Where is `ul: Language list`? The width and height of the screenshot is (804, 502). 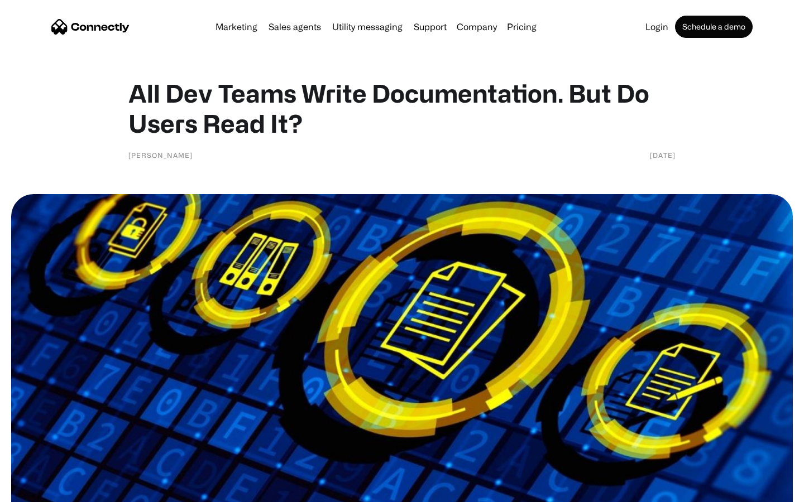
ul: Language list is located at coordinates (45, 491).